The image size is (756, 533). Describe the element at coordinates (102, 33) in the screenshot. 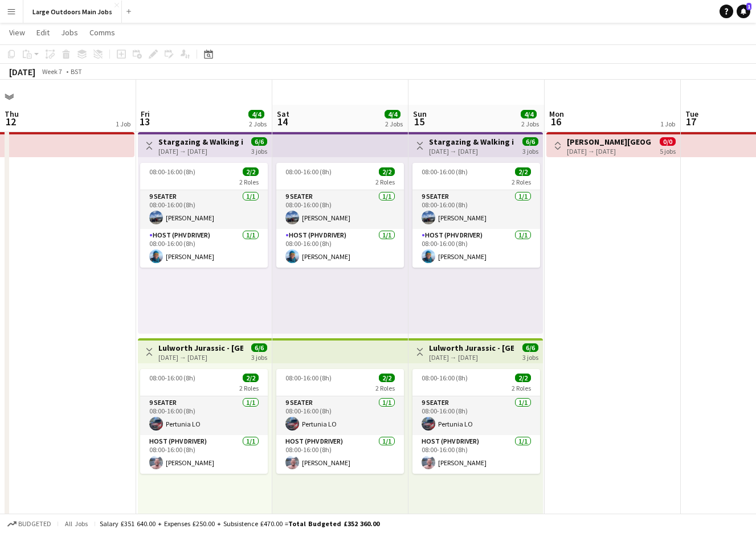

I see `span: Comms` at that location.